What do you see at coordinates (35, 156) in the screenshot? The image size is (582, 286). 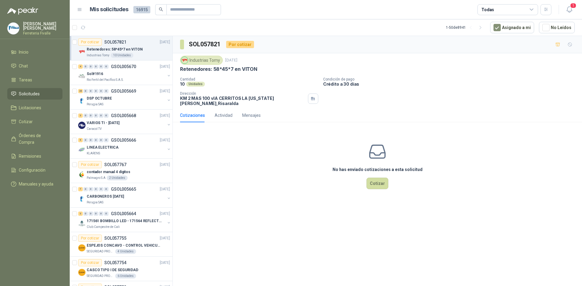 I see `a: Remisiones` at bounding box center [35, 156].